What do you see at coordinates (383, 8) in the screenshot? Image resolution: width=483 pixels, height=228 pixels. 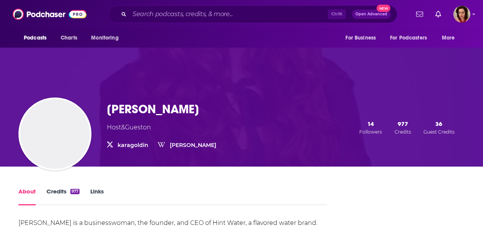 I see `span: New` at bounding box center [383, 8].